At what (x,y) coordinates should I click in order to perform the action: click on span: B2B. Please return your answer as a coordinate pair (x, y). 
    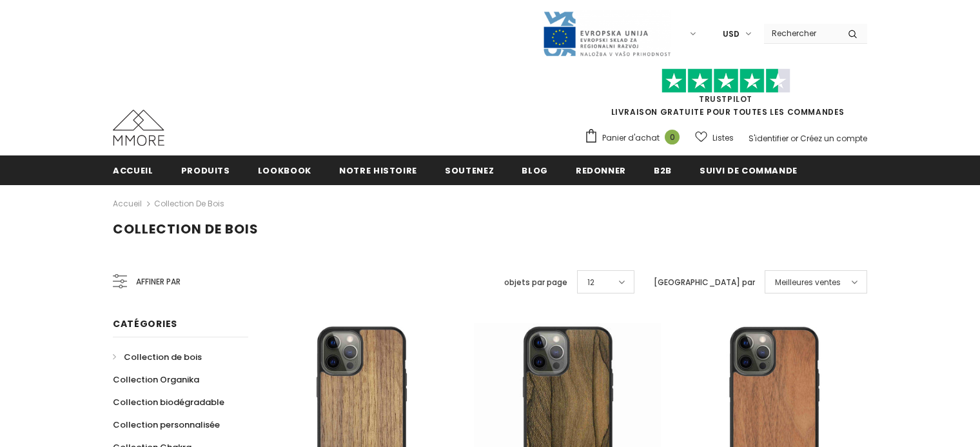
    Looking at the image, I should click on (663, 170).